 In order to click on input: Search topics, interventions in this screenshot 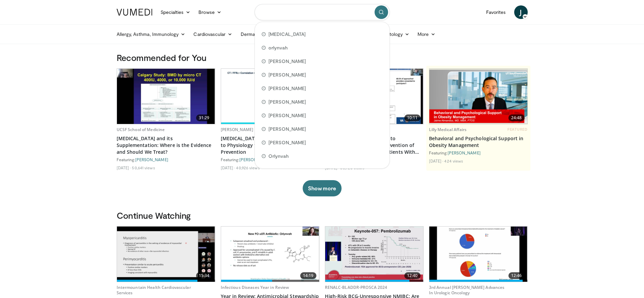, I will do `click(322, 12)`.